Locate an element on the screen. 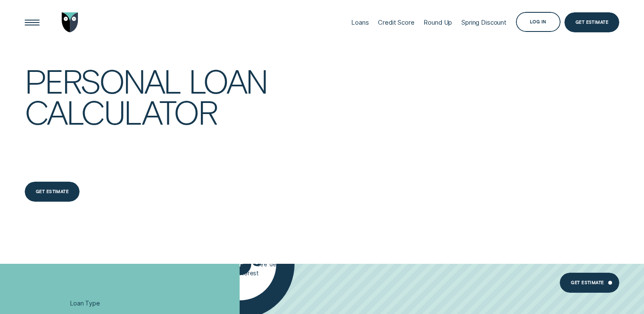 The image size is (644, 314). div: Round Up is located at coordinates (438, 22).